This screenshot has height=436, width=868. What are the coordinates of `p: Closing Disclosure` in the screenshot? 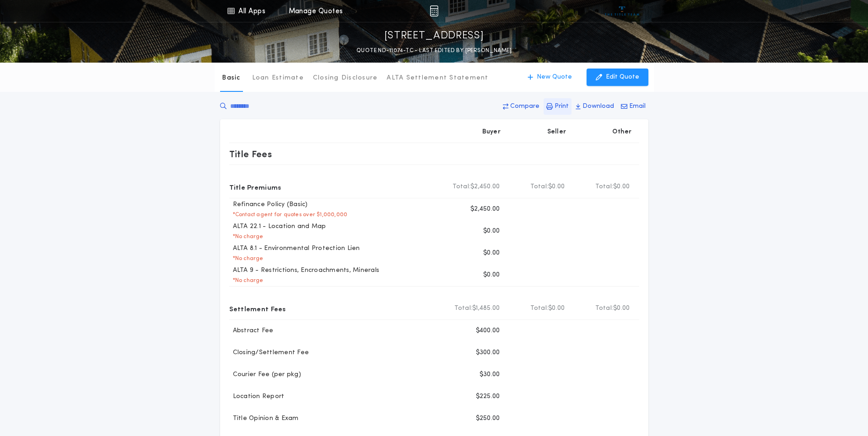 It's located at (345, 78).